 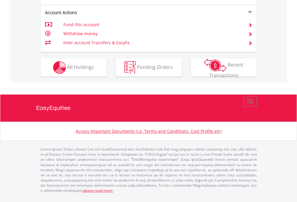 What do you see at coordinates (152, 25) in the screenshot?
I see `td: Fund this account` at bounding box center [152, 25].